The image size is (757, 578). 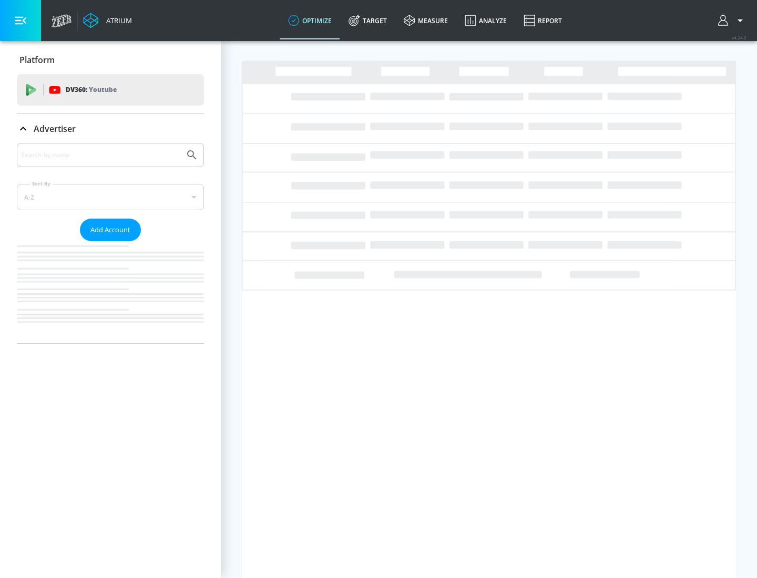 What do you see at coordinates (739, 37) in the screenshot?
I see `span: v 4.24.0` at bounding box center [739, 37].